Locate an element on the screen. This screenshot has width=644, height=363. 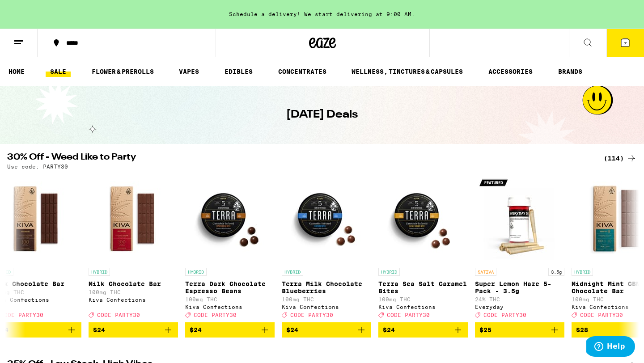
img: Kiva Confections - Terra Milk Chocolate Blueberries is located at coordinates (327, 219).